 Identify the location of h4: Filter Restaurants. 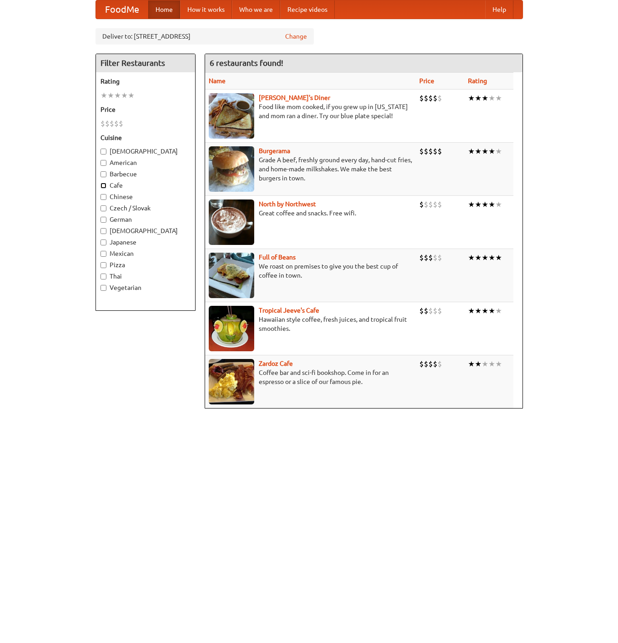
(146, 63).